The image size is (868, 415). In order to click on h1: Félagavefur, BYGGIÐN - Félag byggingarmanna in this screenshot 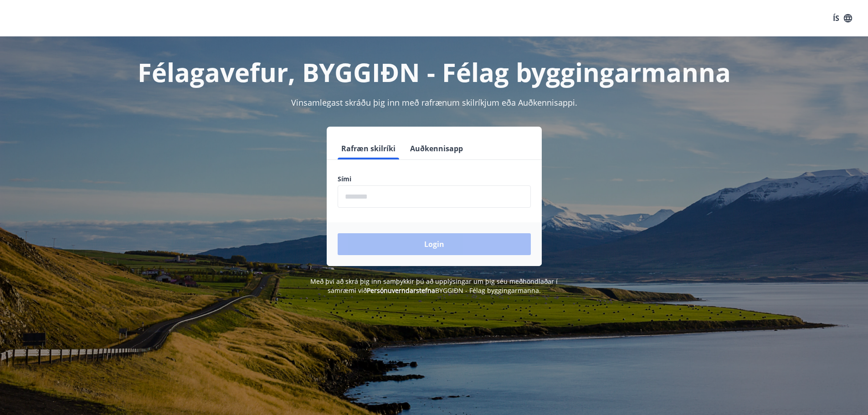, I will do `click(434, 72)`.